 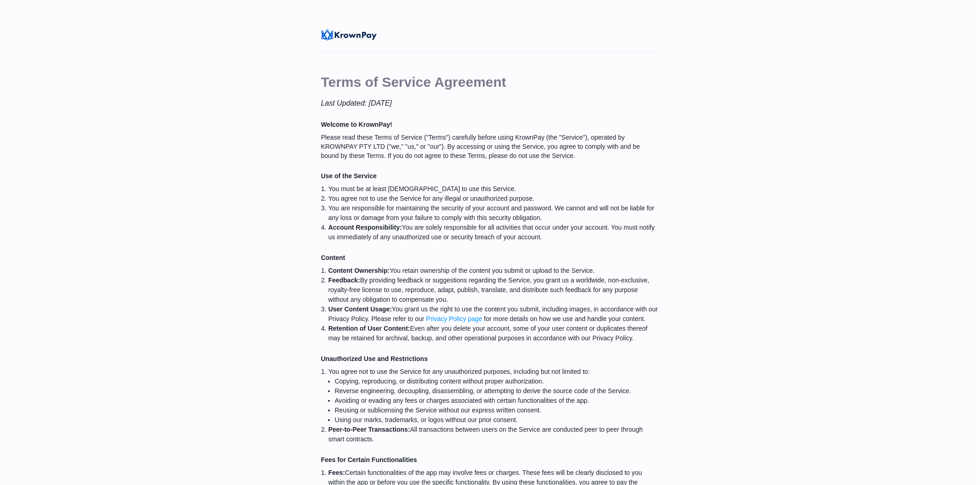 What do you see at coordinates (365, 227) in the screenshot?
I see `span: Account Responsibility:` at bounding box center [365, 227].